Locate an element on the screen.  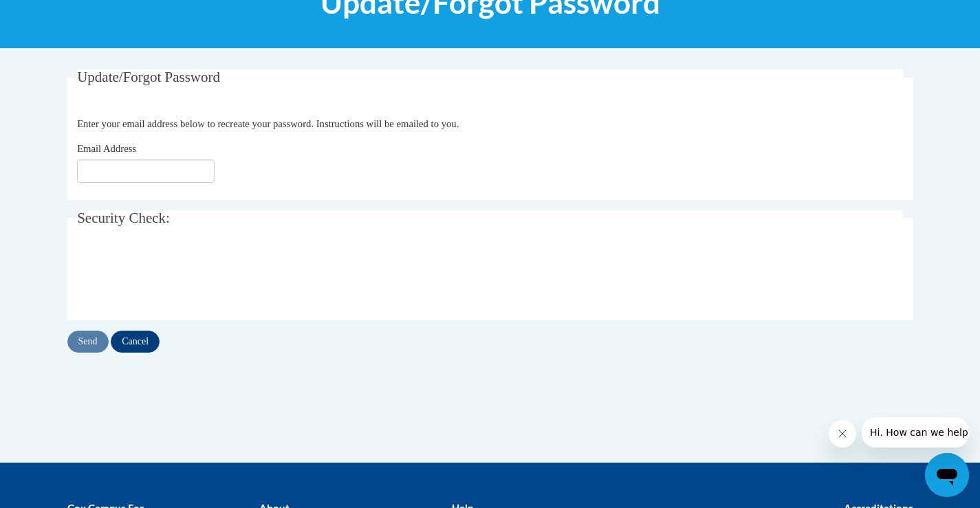
span: Email Address is located at coordinates (107, 149).